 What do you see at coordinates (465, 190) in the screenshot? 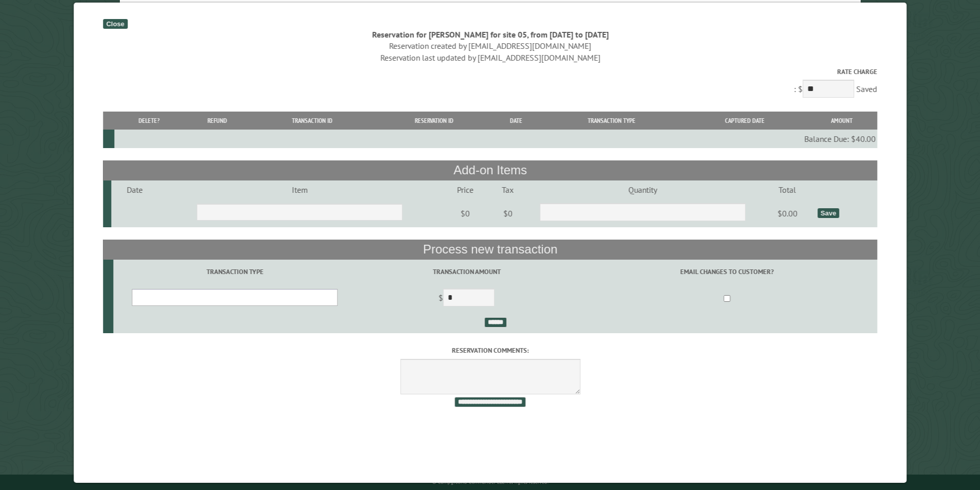
I see `td: Price` at bounding box center [465, 190].